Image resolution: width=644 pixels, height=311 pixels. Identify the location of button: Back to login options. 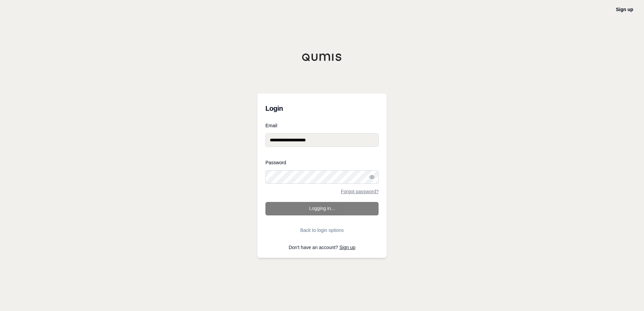
(322, 230).